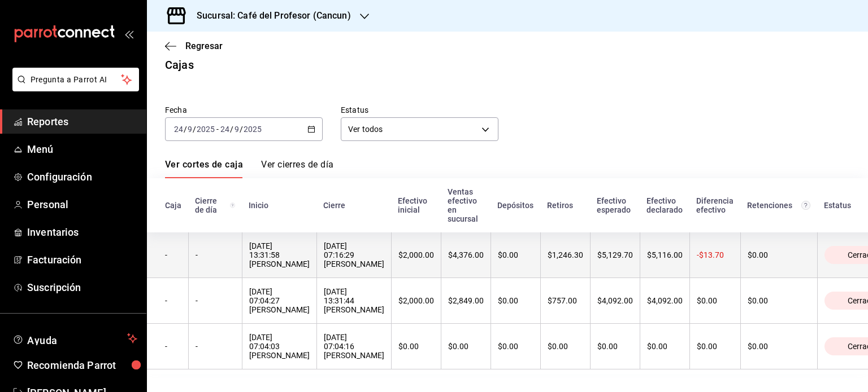  What do you see at coordinates (73, 88) in the screenshot?
I see `a: Pregunta a Parrot AI` at bounding box center [73, 88].